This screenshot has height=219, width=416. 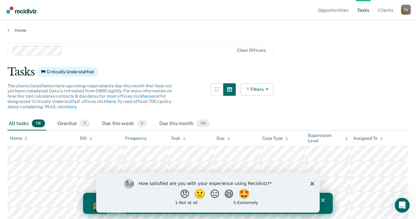 I want to click on div: SID, so click(x=86, y=138).